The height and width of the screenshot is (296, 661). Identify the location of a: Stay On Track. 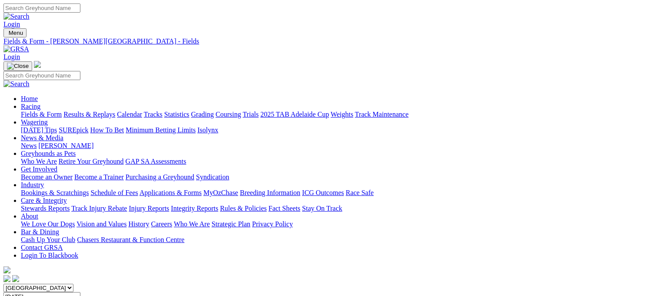
(322, 208).